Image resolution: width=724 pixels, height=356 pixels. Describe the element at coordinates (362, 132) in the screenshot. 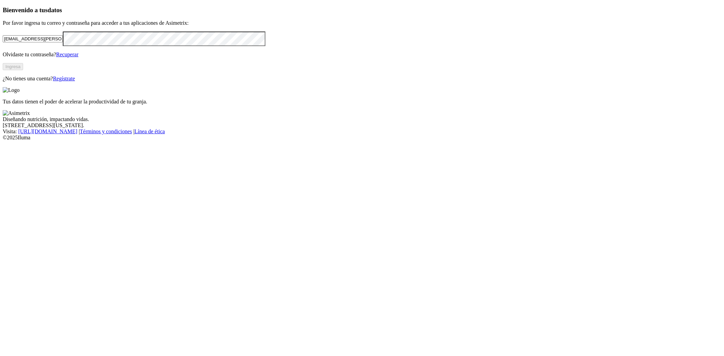

I see `div: Visita : | |` at that location.